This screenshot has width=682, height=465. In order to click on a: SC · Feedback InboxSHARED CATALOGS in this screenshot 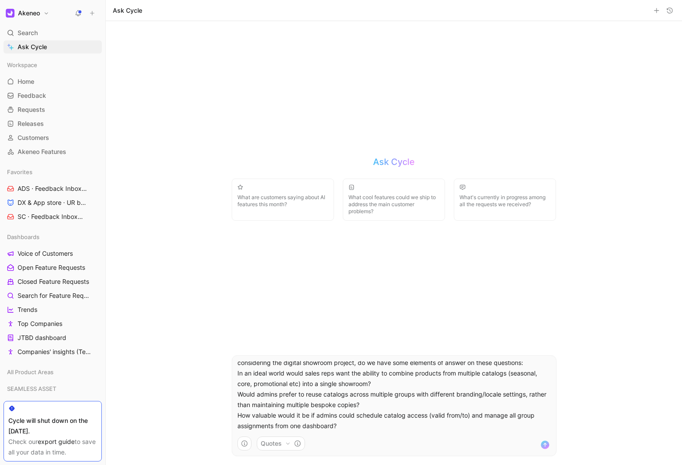, I will do `click(53, 217)`.